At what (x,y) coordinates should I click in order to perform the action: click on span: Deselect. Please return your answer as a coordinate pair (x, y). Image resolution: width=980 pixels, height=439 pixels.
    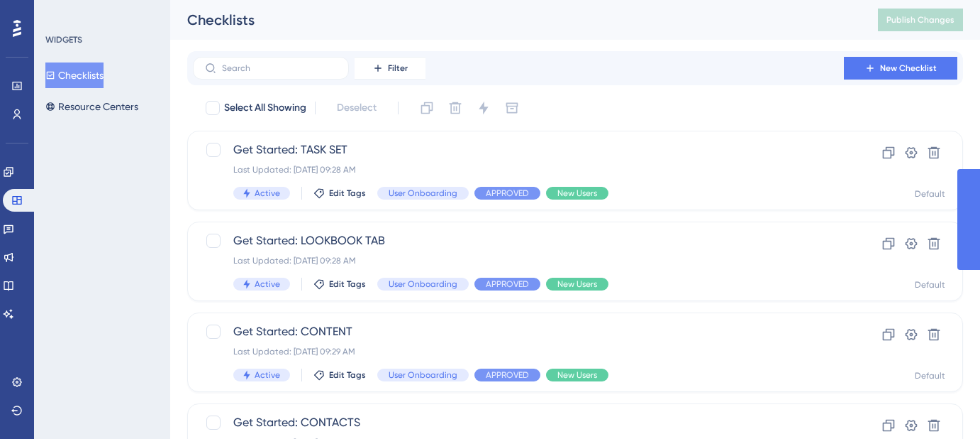
    Looking at the image, I should click on (357, 108).